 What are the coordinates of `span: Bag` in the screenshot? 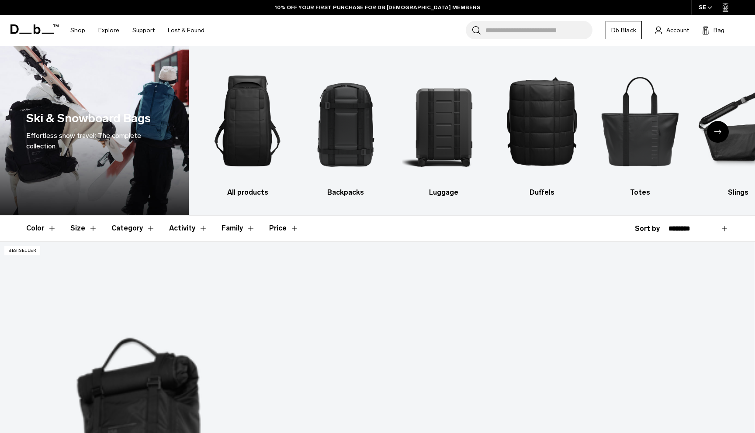 It's located at (719, 30).